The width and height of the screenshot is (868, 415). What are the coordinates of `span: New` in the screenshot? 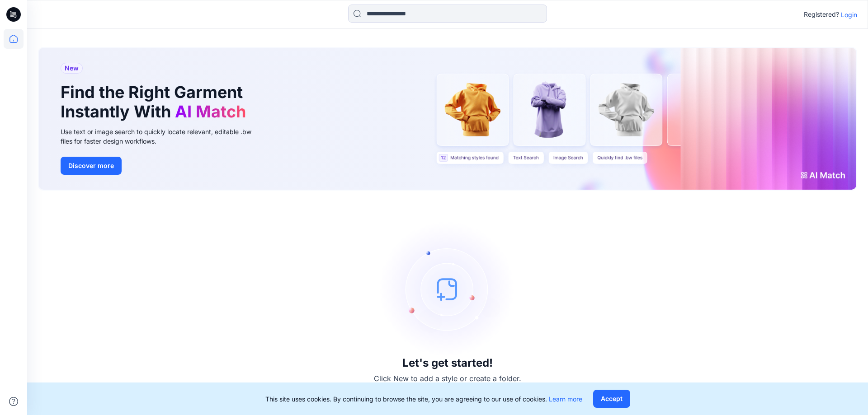 It's located at (71, 68).